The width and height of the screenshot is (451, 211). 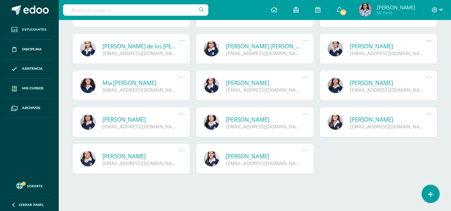 I want to click on a: Asistencia, so click(x=29, y=69).